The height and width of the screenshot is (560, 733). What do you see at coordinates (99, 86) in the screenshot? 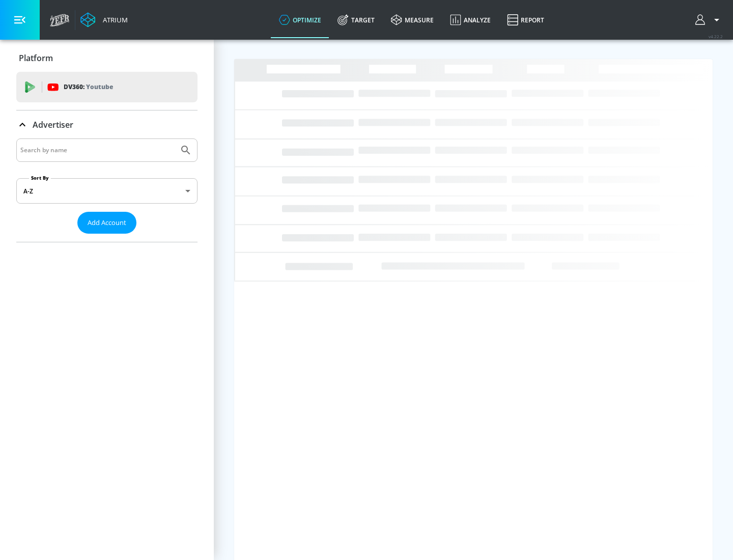
I see `p: Youtube` at bounding box center [99, 86].